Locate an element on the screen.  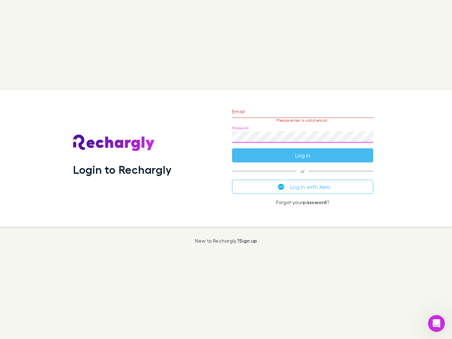
button: Log in with Xero is located at coordinates (303, 187).